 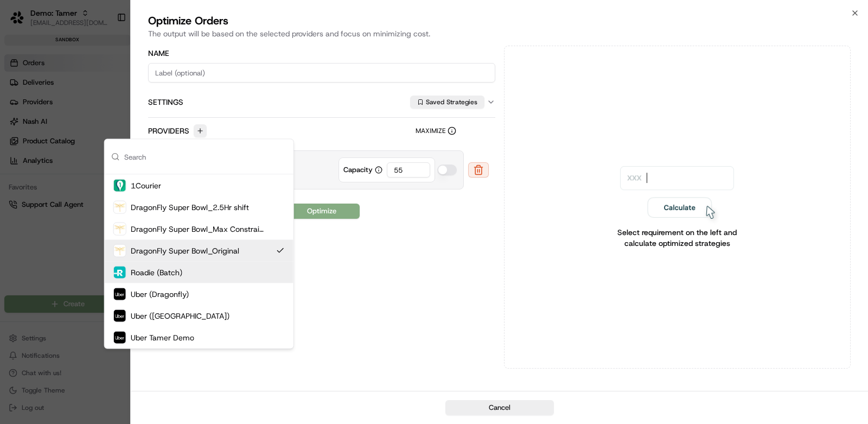 I want to click on input: Search, so click(x=206, y=157).